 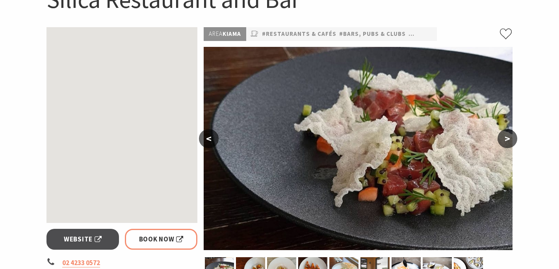 What do you see at coordinates (83, 239) in the screenshot?
I see `a: Website` at bounding box center [83, 239].